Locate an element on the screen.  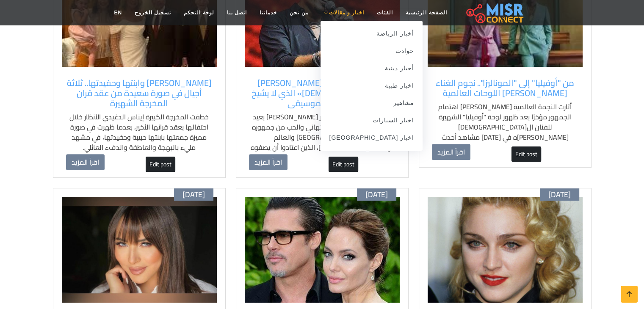
img: main.misr_connect is located at coordinates (495, 13).